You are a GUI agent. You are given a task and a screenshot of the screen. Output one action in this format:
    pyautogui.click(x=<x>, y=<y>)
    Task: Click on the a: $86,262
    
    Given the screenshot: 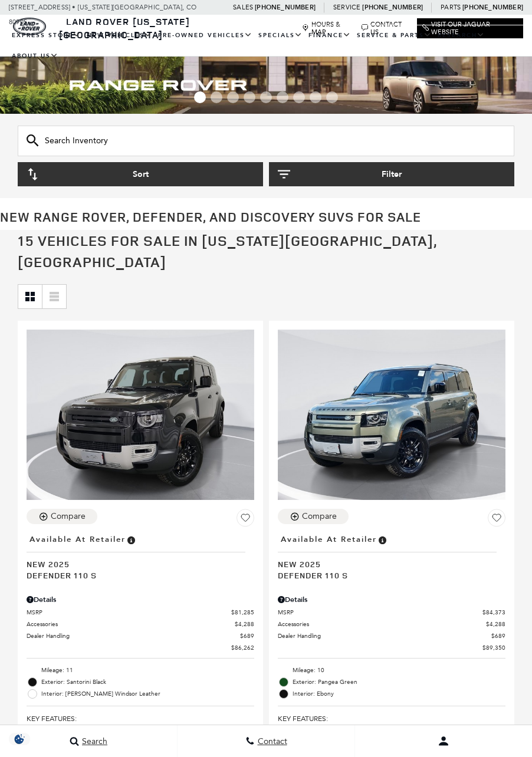 What is the action you would take?
    pyautogui.click(x=140, y=647)
    